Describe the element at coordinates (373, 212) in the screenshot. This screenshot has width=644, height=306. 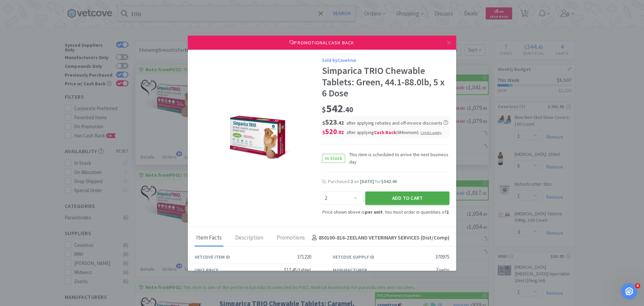
I see `strong: per unit` at that location.